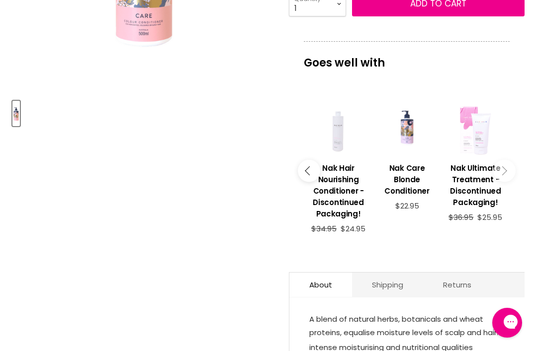 Image resolution: width=537 pixels, height=351 pixels. What do you see at coordinates (339, 190) in the screenshot?
I see `a: View product:Nak Hair Nourishing Conditioner - Discontinued Packaging!` at bounding box center [339, 190].